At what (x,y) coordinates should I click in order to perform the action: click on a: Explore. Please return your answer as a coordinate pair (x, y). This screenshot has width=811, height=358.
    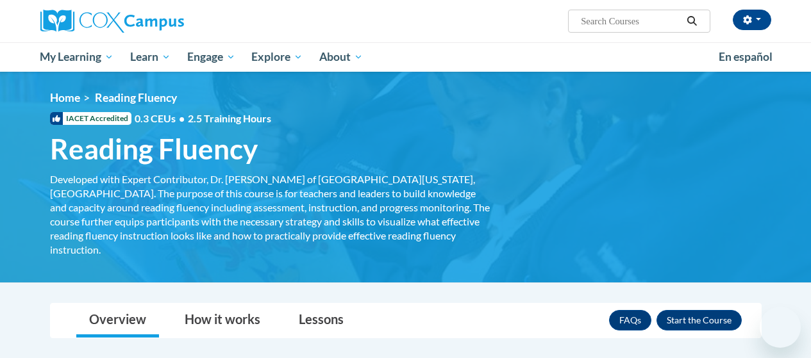
    Looking at the image, I should click on (277, 57).